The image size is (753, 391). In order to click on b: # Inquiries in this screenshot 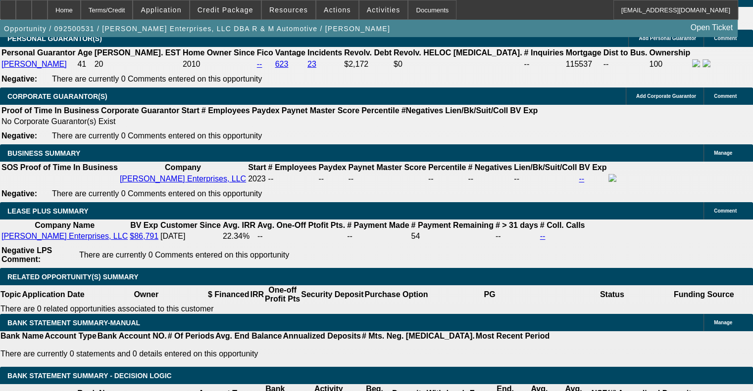, I will do `click(543, 52)`.